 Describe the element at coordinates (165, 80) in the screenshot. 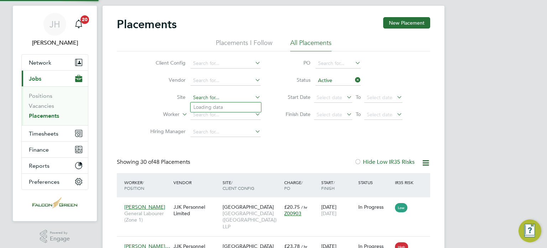

I see `label: Vendor` at that location.